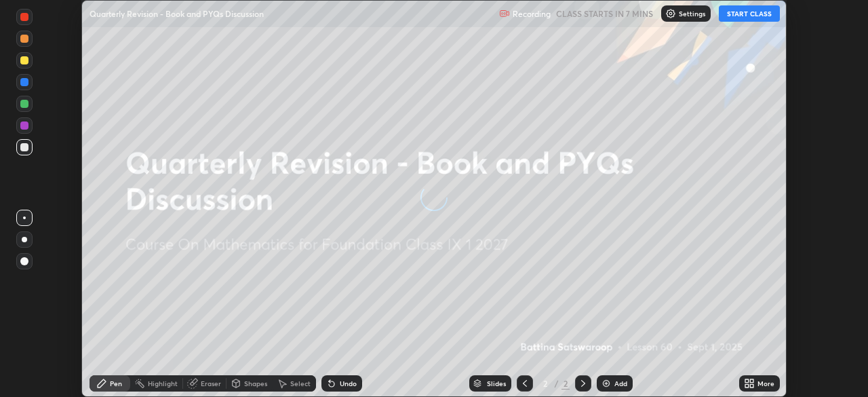 The image size is (868, 397). Describe the element at coordinates (670, 14) in the screenshot. I see `img: class-settings-icons` at that location.